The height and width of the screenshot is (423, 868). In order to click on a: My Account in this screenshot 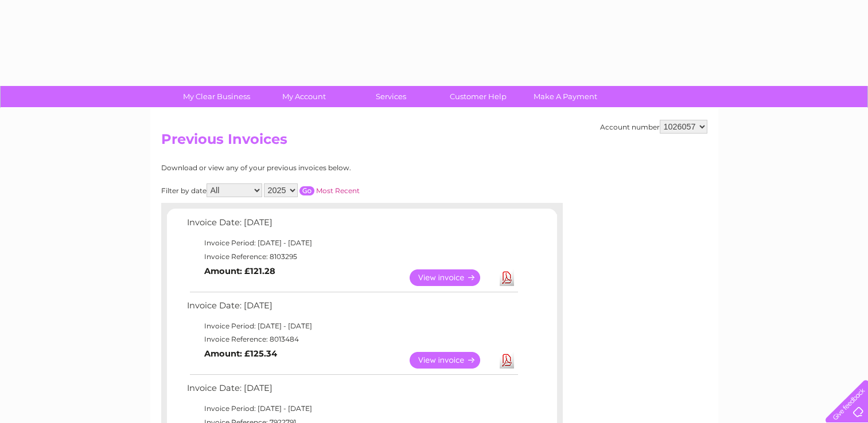, I will do `click(303, 96)`.